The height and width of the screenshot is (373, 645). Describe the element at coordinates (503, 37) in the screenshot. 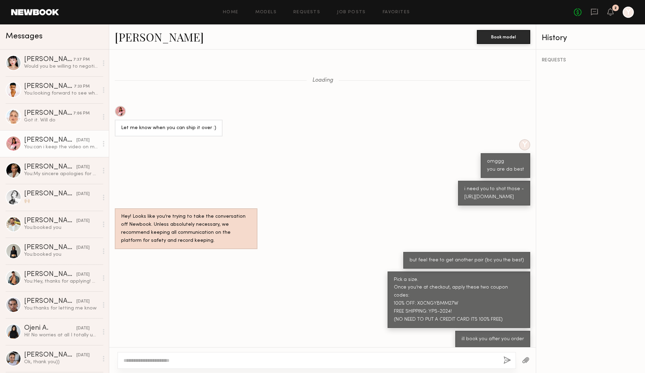

I see `button: Book model` at that location.